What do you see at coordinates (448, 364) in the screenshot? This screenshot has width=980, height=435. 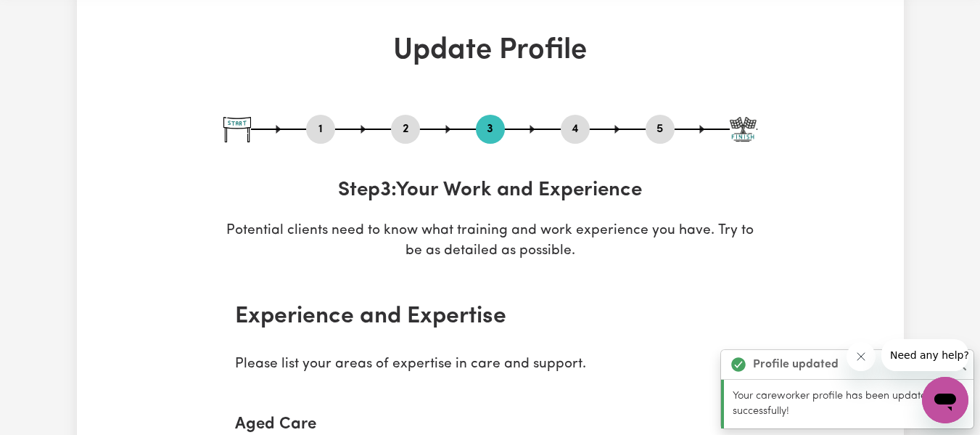 I see `p: Please list your areas of expertise in care and support.` at bounding box center [448, 364].